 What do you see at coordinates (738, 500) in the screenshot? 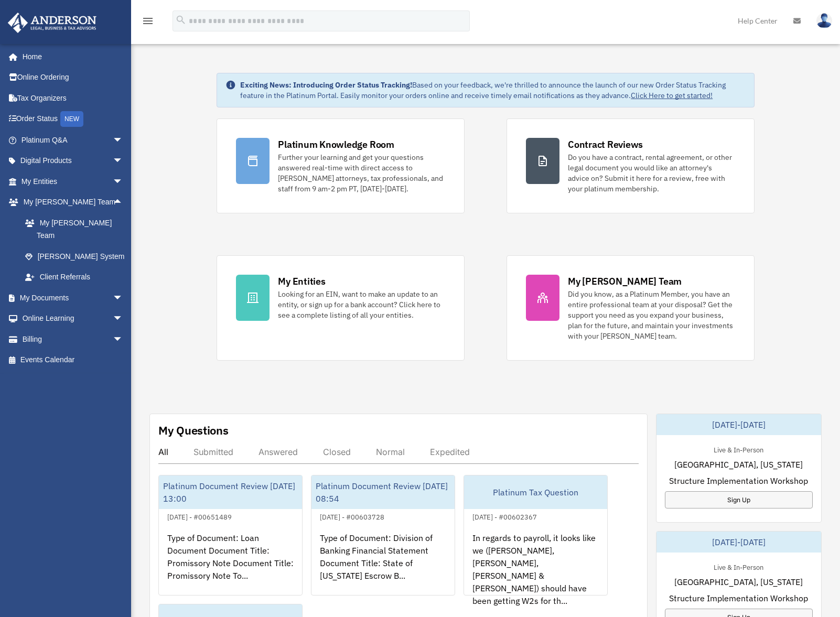
I see `a: Sign Up` at bounding box center [738, 500].